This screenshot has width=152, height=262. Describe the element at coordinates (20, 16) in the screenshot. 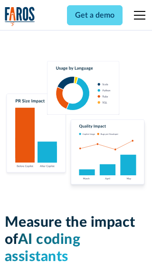

I see `img: Logo of the analytics and reporting company Faros.` at that location.